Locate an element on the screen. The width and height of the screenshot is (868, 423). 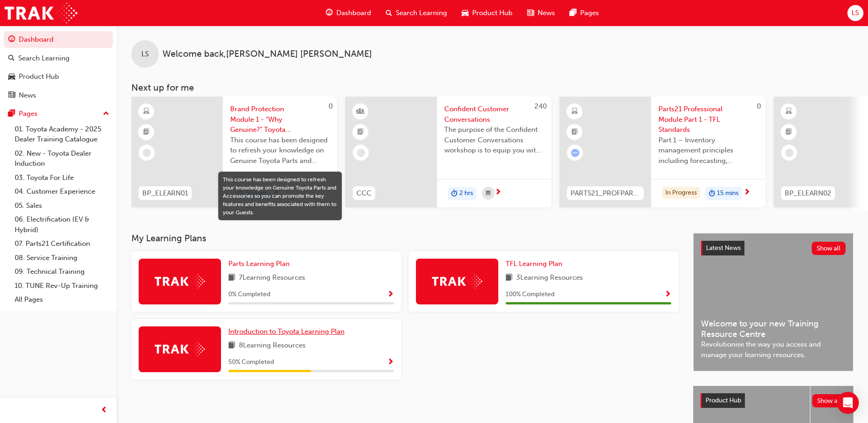
span: 240 is located at coordinates (541, 106).